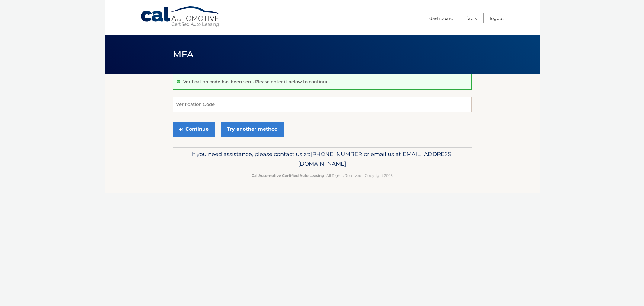 The width and height of the screenshot is (644, 306). Describe the element at coordinates (322, 175) in the screenshot. I see `p: - All Rights Reserved - Copyright 2025` at that location.